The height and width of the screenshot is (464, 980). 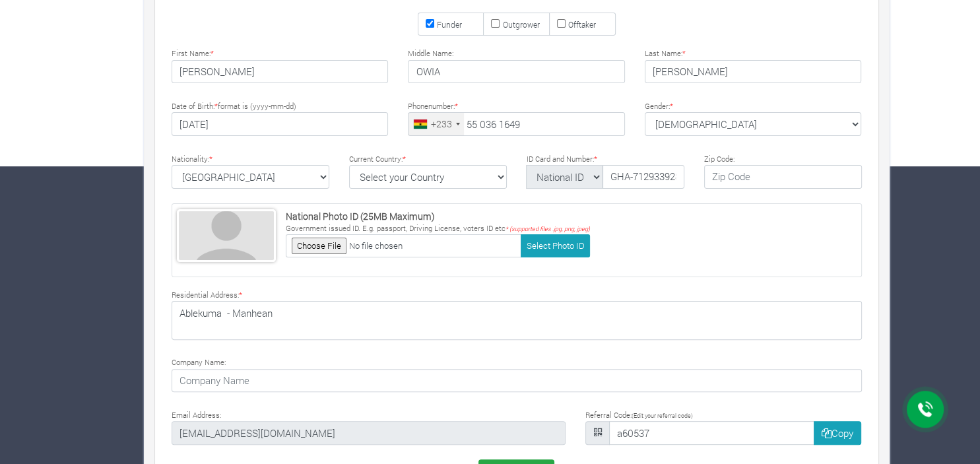 I want to click on p: Government issued ID. E.g. passport, Driving License, voters ID etc, so click(x=438, y=229).